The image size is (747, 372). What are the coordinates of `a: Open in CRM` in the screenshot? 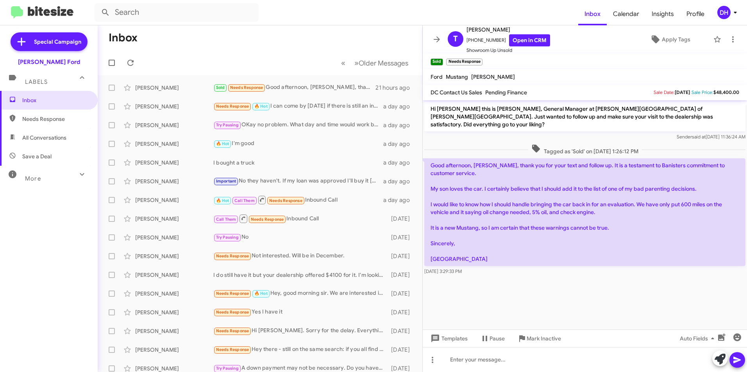 It's located at (529, 40).